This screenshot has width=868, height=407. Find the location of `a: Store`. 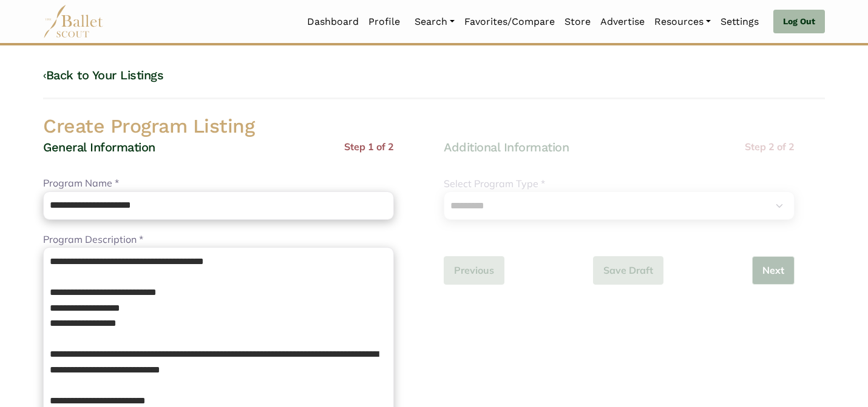

a: Store is located at coordinates (577, 22).